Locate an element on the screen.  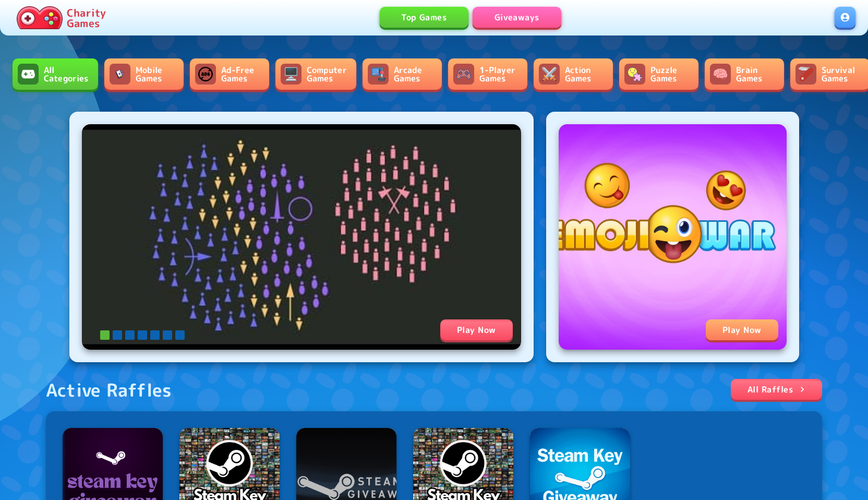
a: Action GamesAction Games is located at coordinates (573, 74).